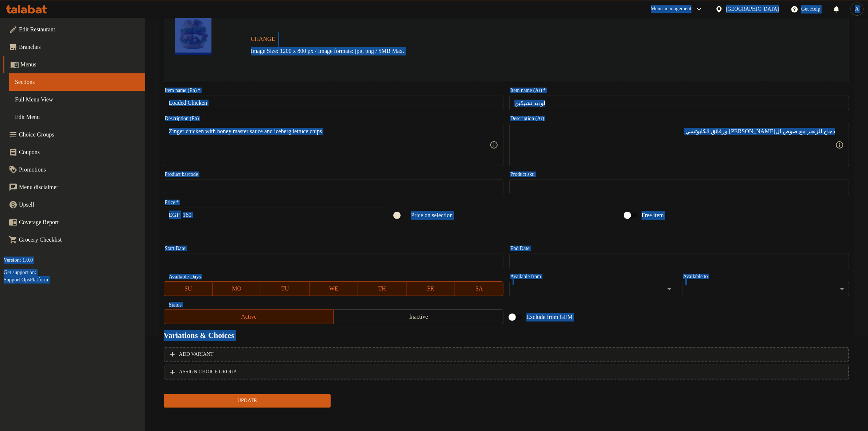 The height and width of the screenshot is (431, 868). Describe the element at coordinates (79, 170) in the screenshot. I see `span: Promotions` at that location.